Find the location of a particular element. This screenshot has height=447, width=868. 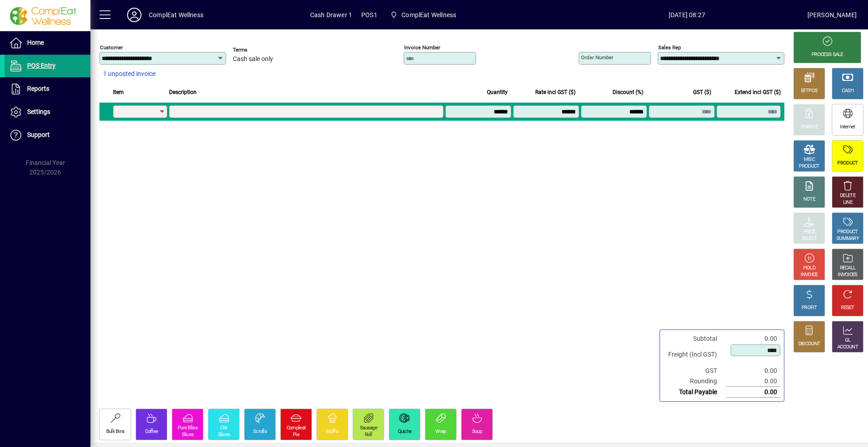

div: SELECT is located at coordinates (809, 239).